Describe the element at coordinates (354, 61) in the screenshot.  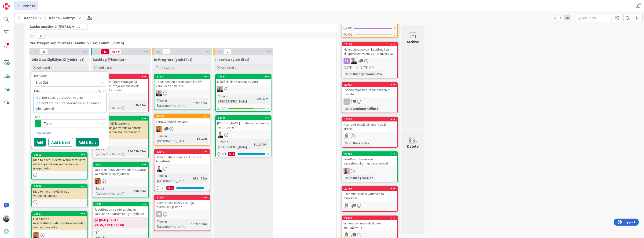
I see `img: JJ` at that location.